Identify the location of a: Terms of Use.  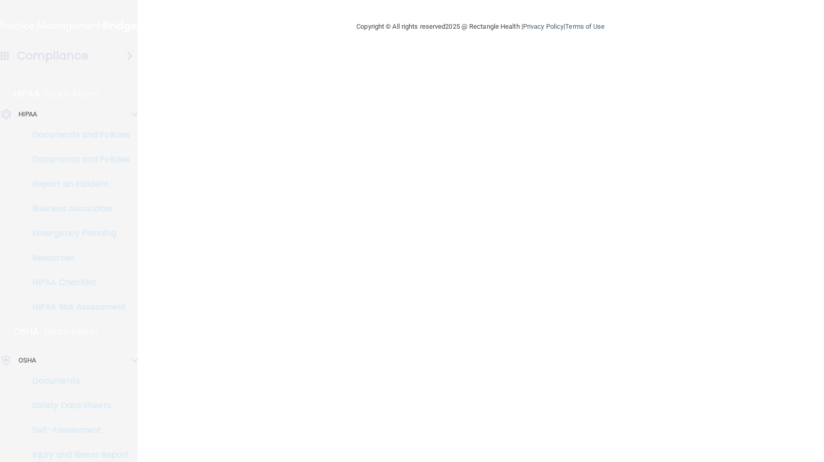
(584, 26).